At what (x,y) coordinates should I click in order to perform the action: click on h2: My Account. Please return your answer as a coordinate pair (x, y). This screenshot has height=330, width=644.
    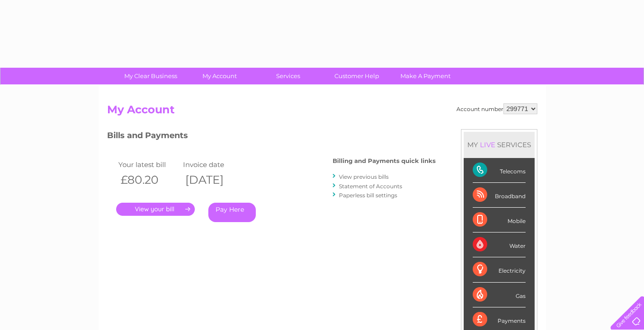
    Looking at the image, I should click on (322, 112).